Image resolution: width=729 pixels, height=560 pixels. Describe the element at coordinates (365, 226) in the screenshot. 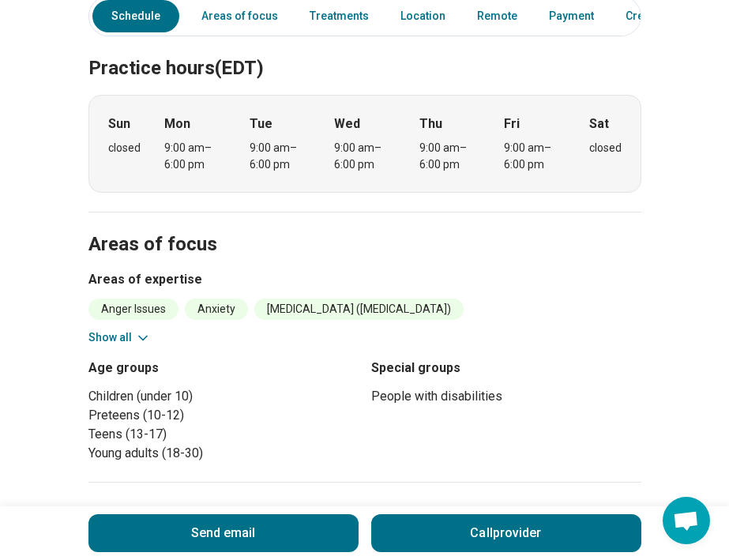

I see `h2: Areas of focus` at that location.